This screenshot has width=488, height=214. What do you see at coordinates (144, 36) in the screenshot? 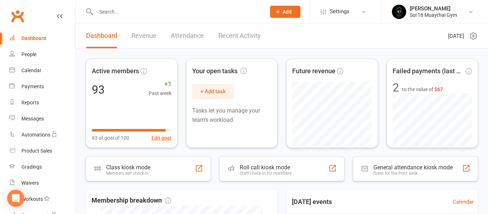
I see `a: Revenue` at bounding box center [144, 36].